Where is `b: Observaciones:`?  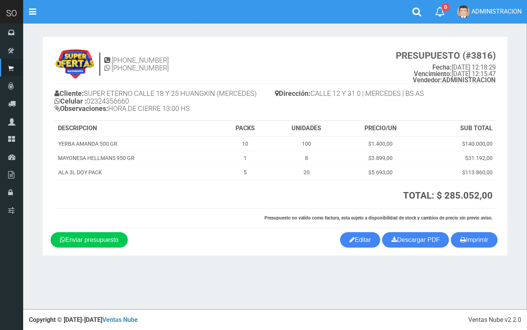 b: Observaciones: is located at coordinates (81, 108).